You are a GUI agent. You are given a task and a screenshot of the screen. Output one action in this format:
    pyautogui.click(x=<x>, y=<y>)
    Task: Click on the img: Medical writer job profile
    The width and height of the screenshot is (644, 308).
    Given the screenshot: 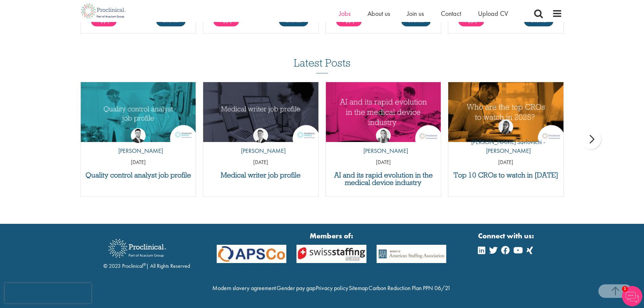 What is the action you would take?
    pyautogui.click(x=261, y=112)
    